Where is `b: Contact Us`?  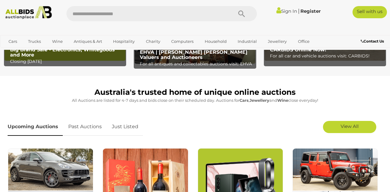
b: Contact Us is located at coordinates (372, 41).